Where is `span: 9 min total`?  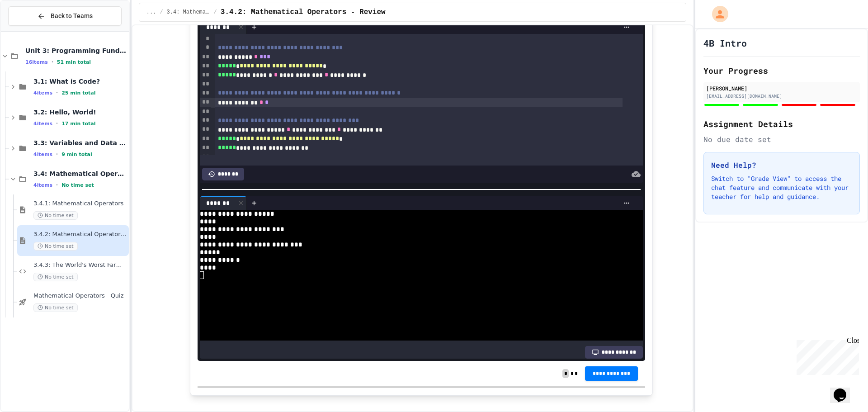
span: 9 min total is located at coordinates (77, 154).